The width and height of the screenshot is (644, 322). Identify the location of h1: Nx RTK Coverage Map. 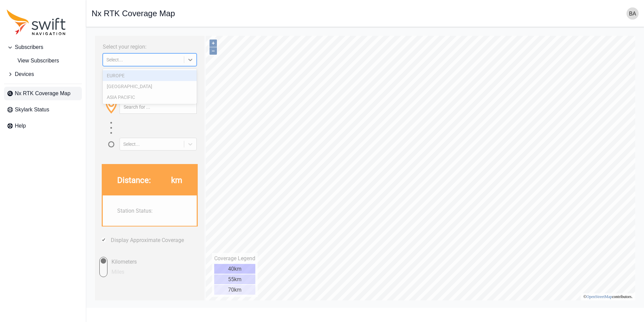
(133, 14).